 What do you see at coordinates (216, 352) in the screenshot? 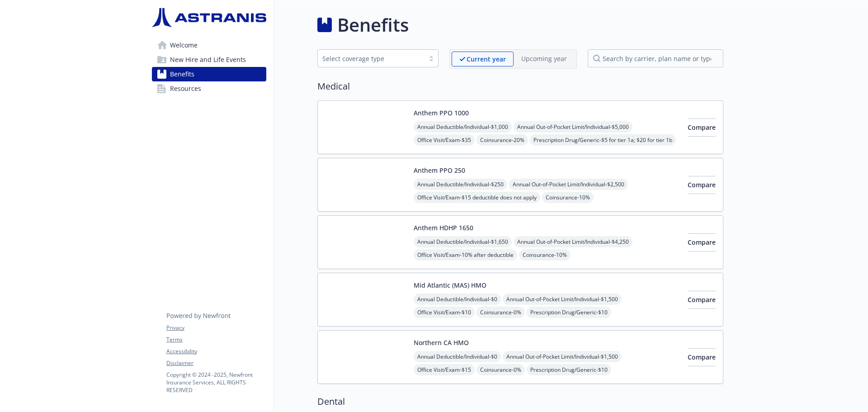
I see `a: Accessibility` at bounding box center [216, 352].